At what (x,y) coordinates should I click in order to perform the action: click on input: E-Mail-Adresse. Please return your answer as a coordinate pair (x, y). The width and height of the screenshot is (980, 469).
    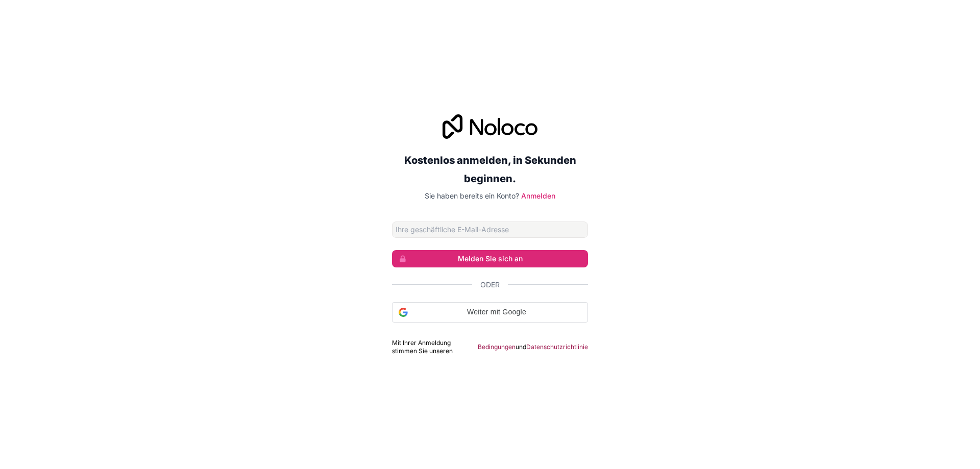
    Looking at the image, I should click on (490, 230).